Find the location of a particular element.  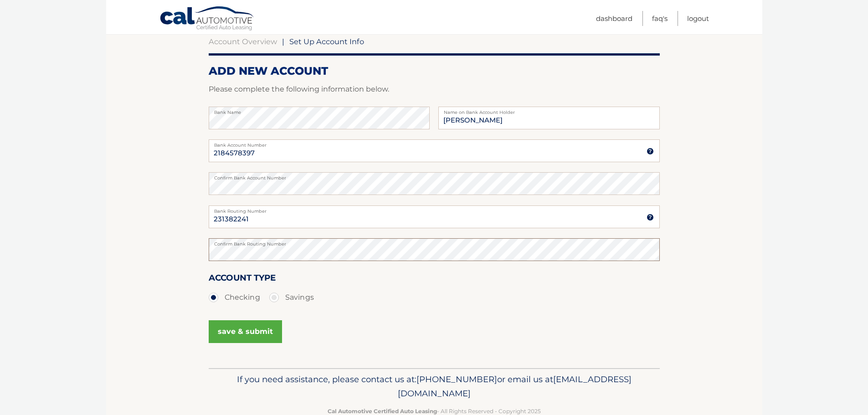

label: Bank Account Number is located at coordinates (434, 143).